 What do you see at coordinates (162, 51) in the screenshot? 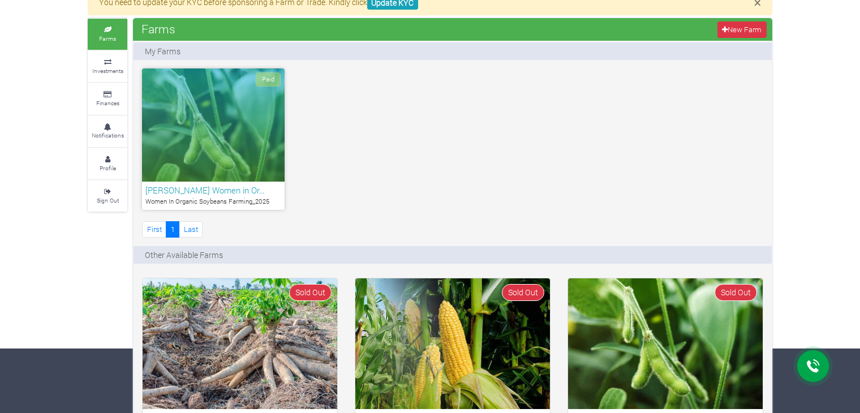
I see `p: My Farms` at bounding box center [162, 51].